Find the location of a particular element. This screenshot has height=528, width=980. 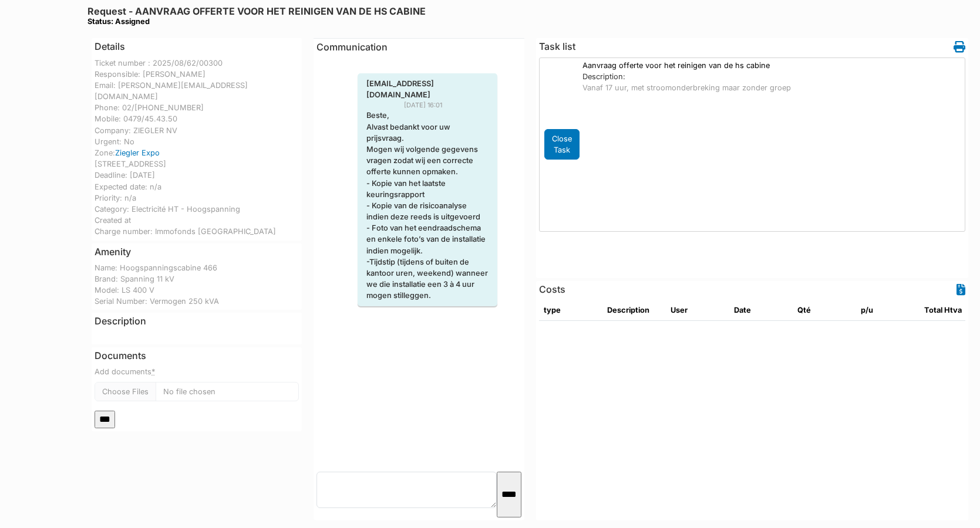

h6: Description is located at coordinates (120, 321).